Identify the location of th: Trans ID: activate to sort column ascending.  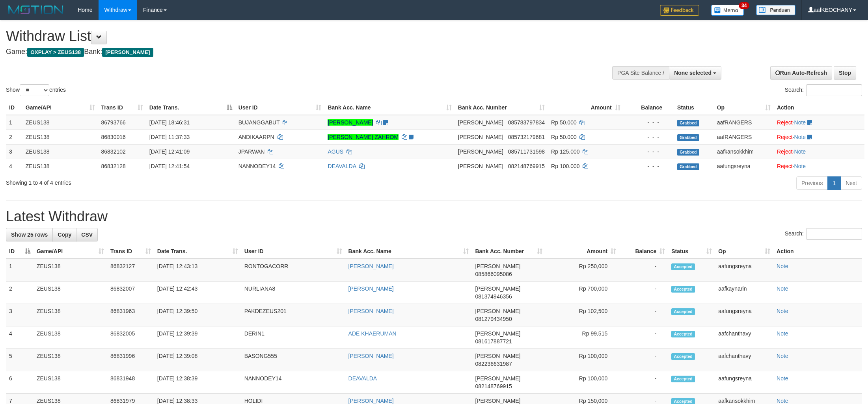
(122, 107).